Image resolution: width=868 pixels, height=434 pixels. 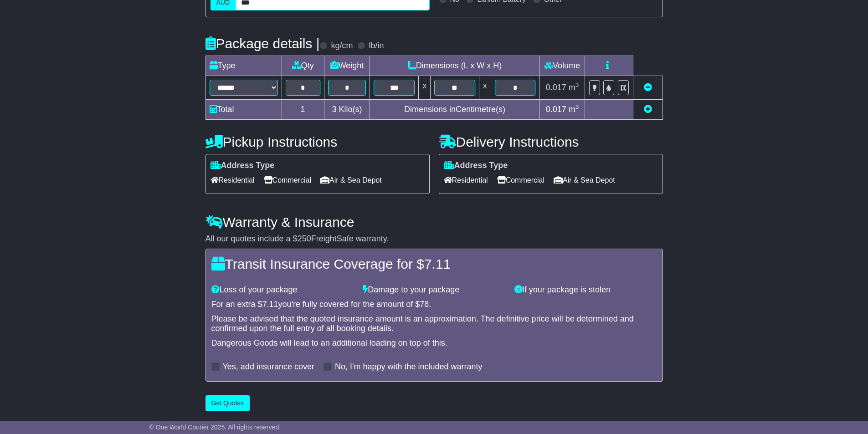 I want to click on span: 250, so click(x=305, y=238).